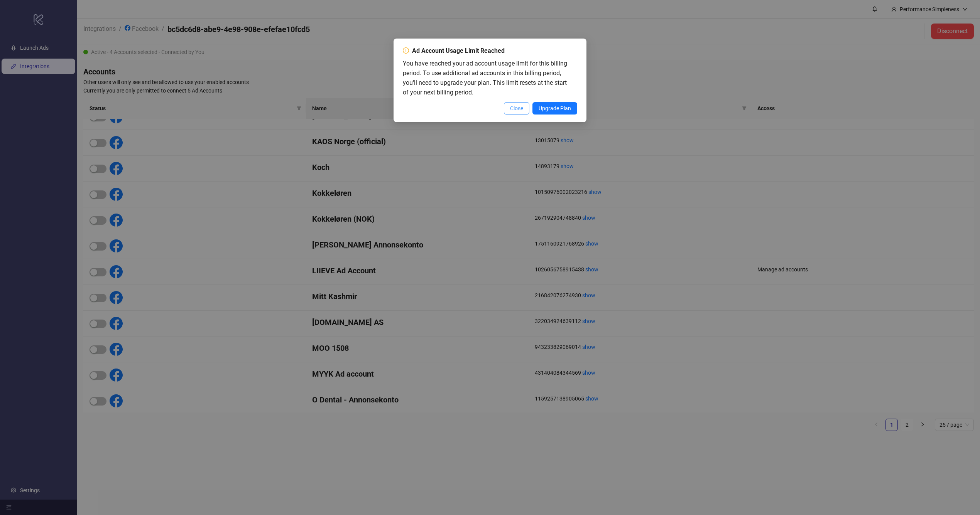  Describe the element at coordinates (555, 108) in the screenshot. I see `span: Upgrade Plan` at that location.